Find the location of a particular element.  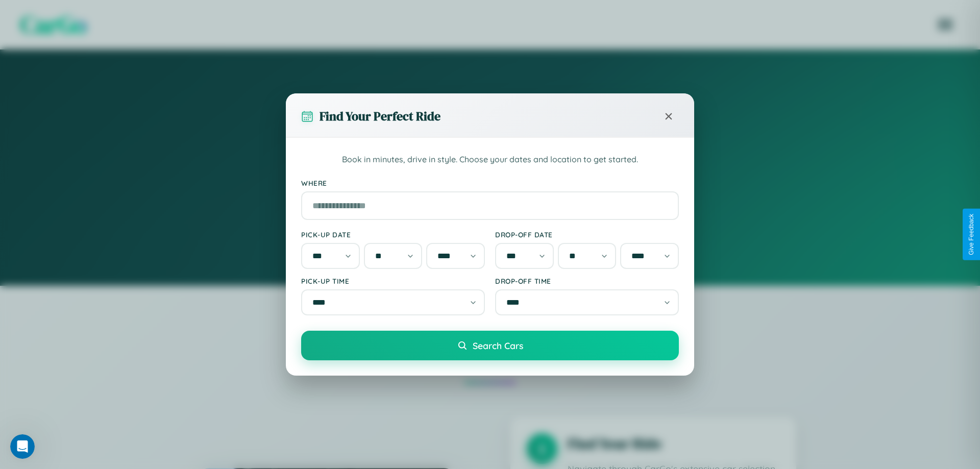

label: Drop-off Time is located at coordinates (587, 281).